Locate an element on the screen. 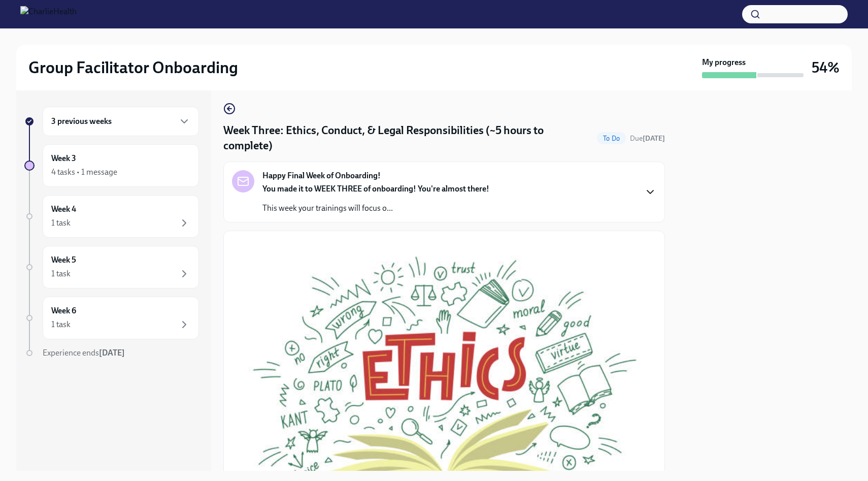  span: To Do is located at coordinates (611, 138).